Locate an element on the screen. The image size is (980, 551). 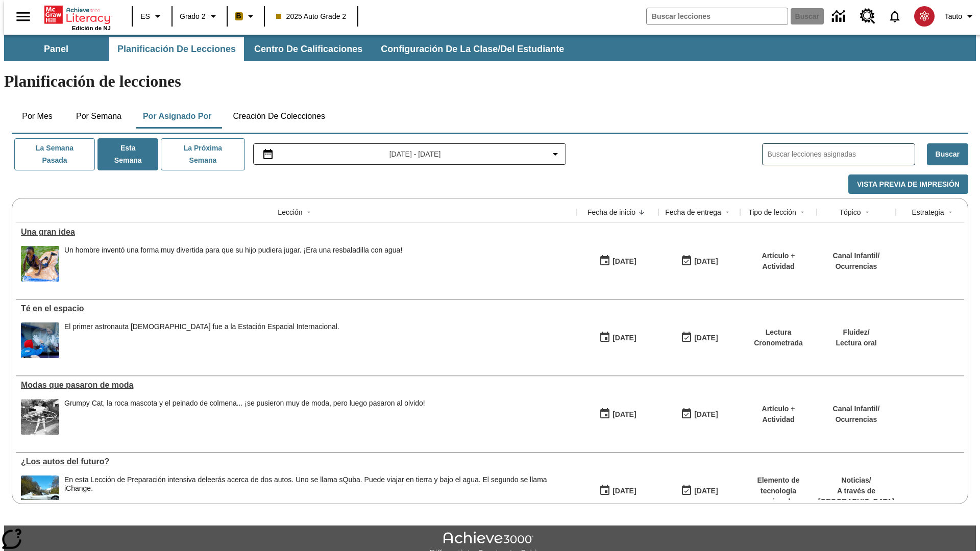
a: Centro de recursos, Se abrirá en una pestaña nueva. is located at coordinates (868, 17).